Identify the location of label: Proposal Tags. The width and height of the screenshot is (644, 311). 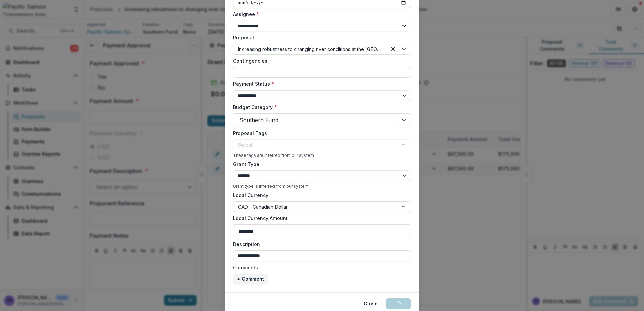
(320, 133).